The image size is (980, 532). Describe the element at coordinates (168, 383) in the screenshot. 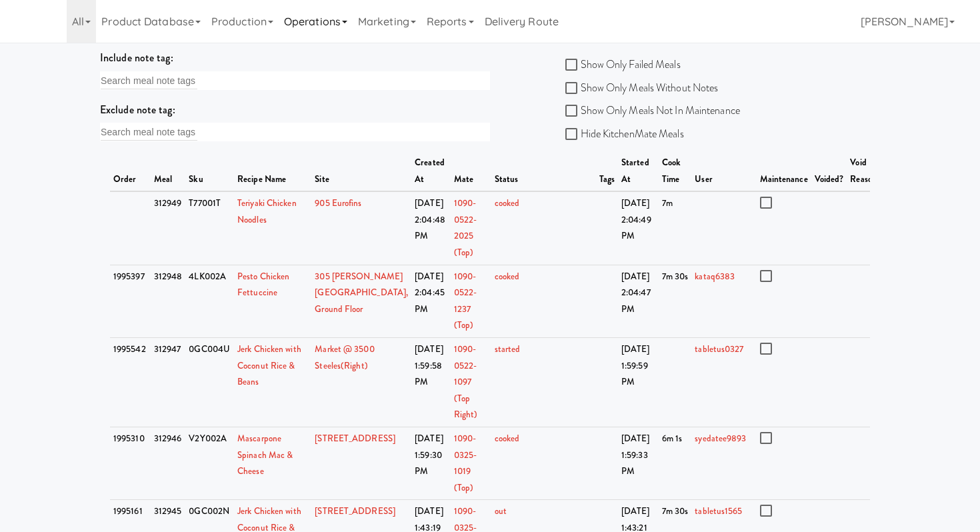

I see `td: 312947` at that location.